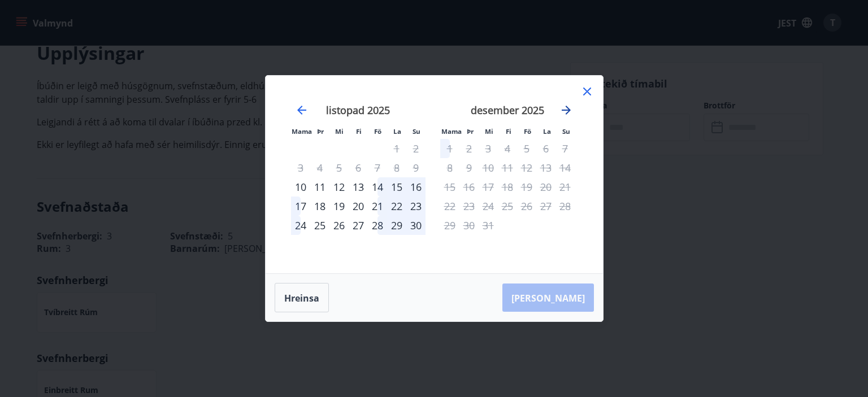 The height and width of the screenshot is (397, 868). What do you see at coordinates (416, 187) in the screenshot?
I see `td: Wybierz Sunnudagur, 16 listopada 2025 r. jako datę zameldowania. Jest dostępna.` at bounding box center [416, 187].